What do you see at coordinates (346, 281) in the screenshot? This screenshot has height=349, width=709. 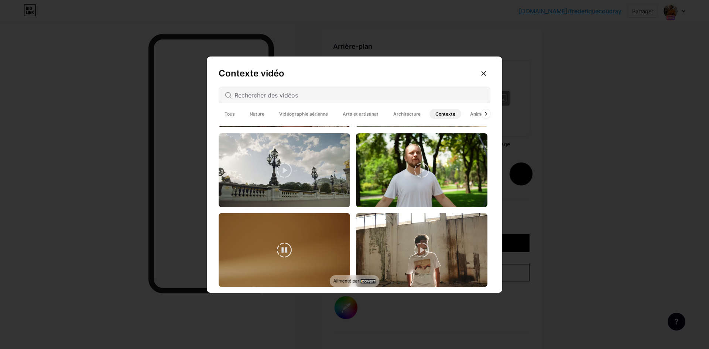 I see `font: Alimenté par` at bounding box center [346, 281].